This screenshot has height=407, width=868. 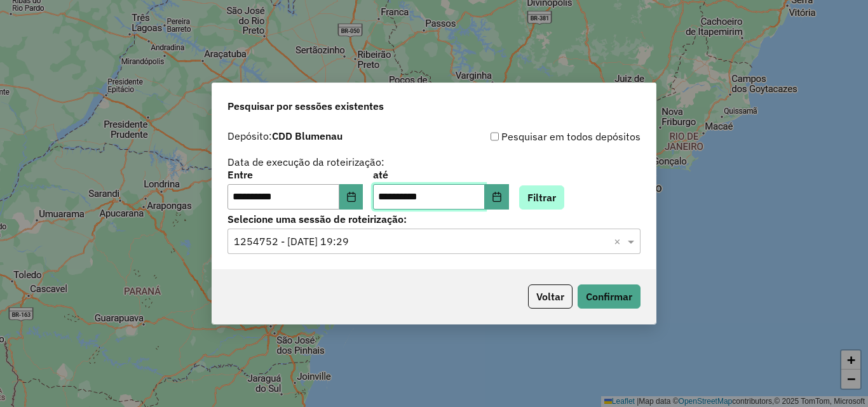 What do you see at coordinates (307, 136) in the screenshot?
I see `strong: CDD Blumenau` at bounding box center [307, 136].